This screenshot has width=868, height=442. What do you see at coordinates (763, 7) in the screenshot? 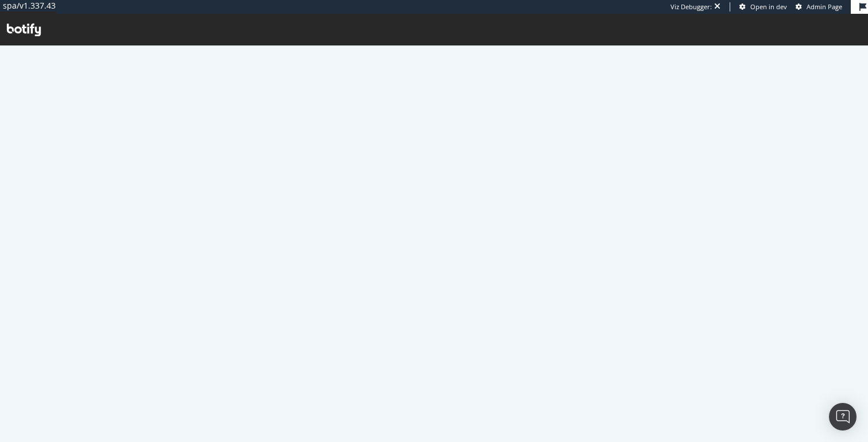
I see `a: Open in dev` at bounding box center [763, 7].